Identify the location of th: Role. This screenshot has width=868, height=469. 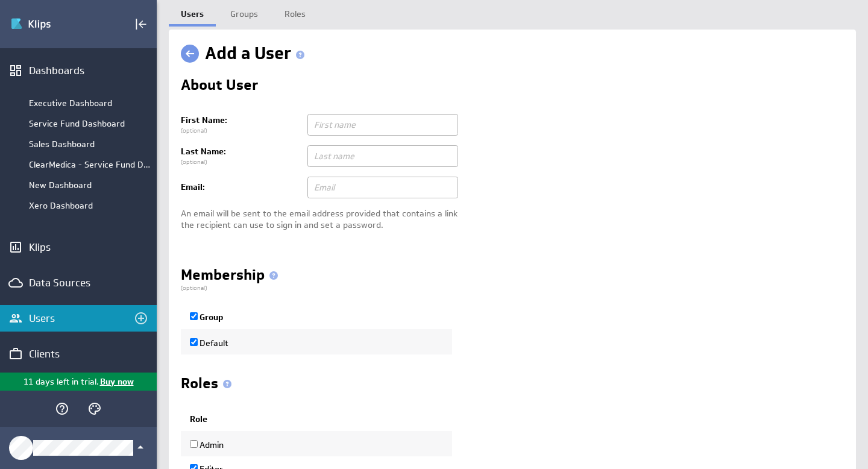
(317, 420).